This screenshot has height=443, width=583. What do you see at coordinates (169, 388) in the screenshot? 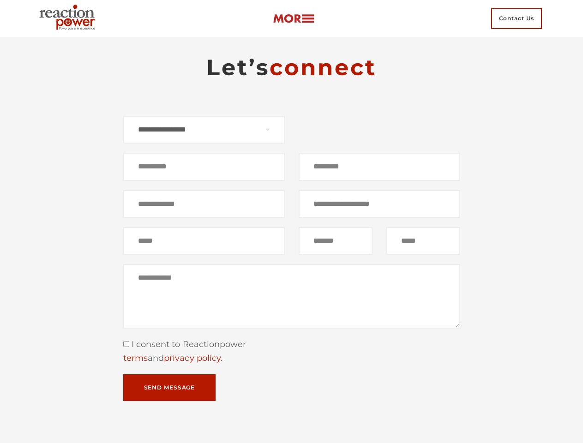
I see `button: Send Message` at bounding box center [169, 388].